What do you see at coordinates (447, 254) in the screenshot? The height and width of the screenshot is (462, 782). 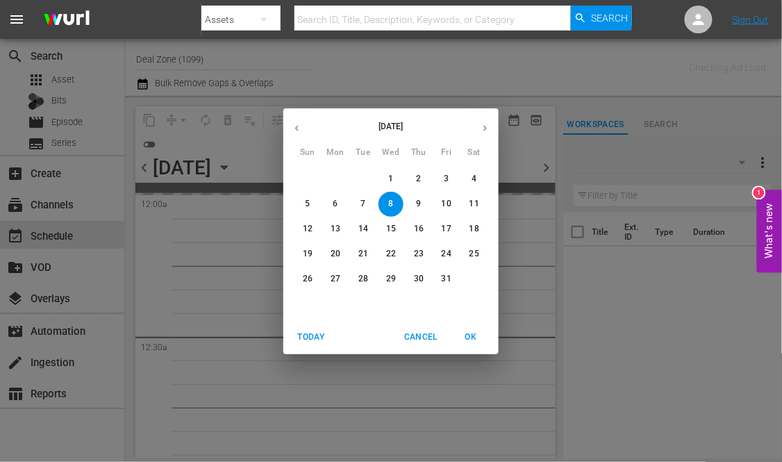 I see `button: 24` at bounding box center [447, 254].